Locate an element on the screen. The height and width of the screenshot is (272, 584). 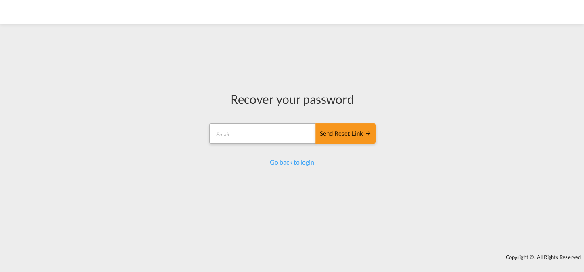
input: Email is located at coordinates (263, 134).